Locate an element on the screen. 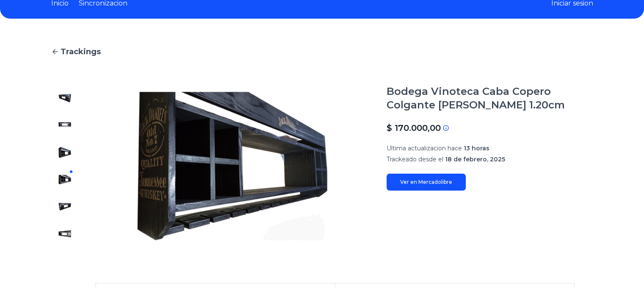 The image size is (644, 288). span: Trackeado desde el is located at coordinates (415, 159).